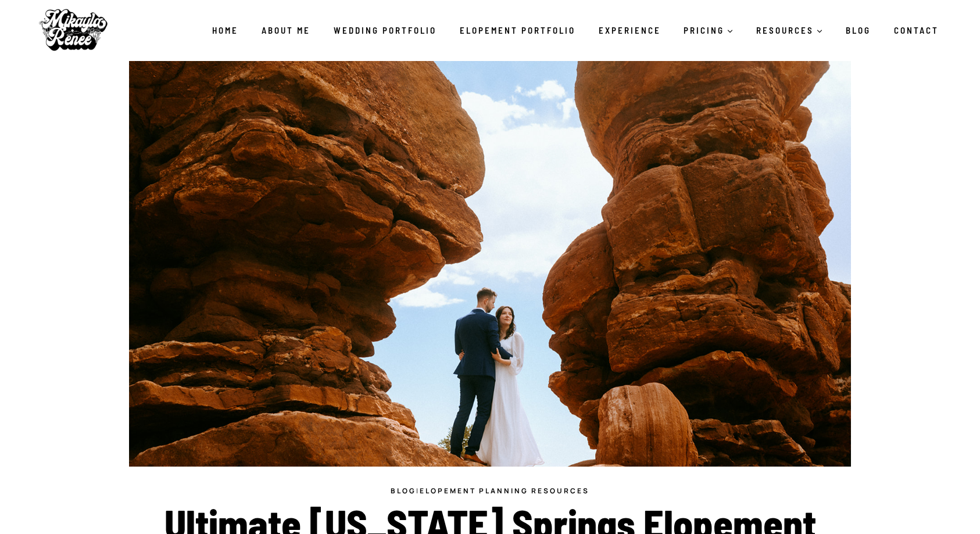 The image size is (980, 534). What do you see at coordinates (916, 30) in the screenshot?
I see `a: Contact` at bounding box center [916, 30].